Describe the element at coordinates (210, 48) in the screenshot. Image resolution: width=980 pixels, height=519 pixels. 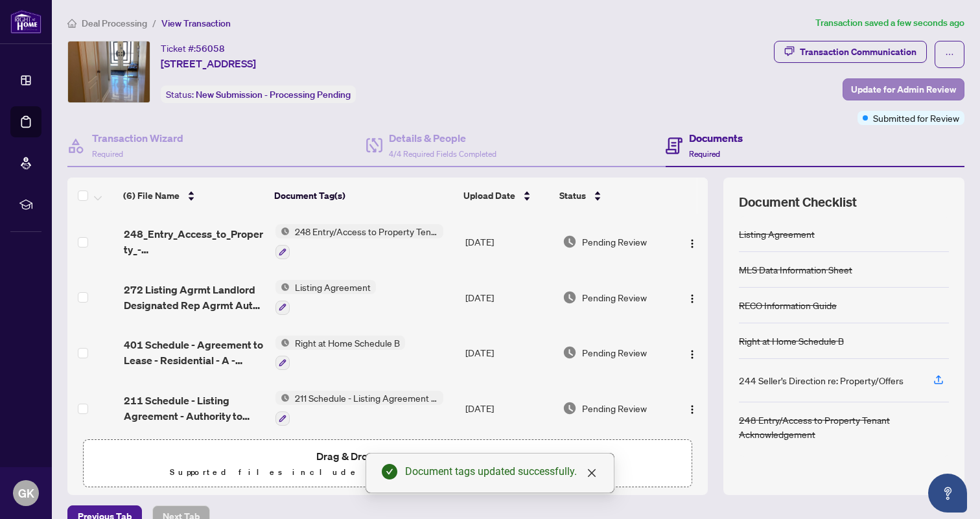
I see `span: 56058` at that location.